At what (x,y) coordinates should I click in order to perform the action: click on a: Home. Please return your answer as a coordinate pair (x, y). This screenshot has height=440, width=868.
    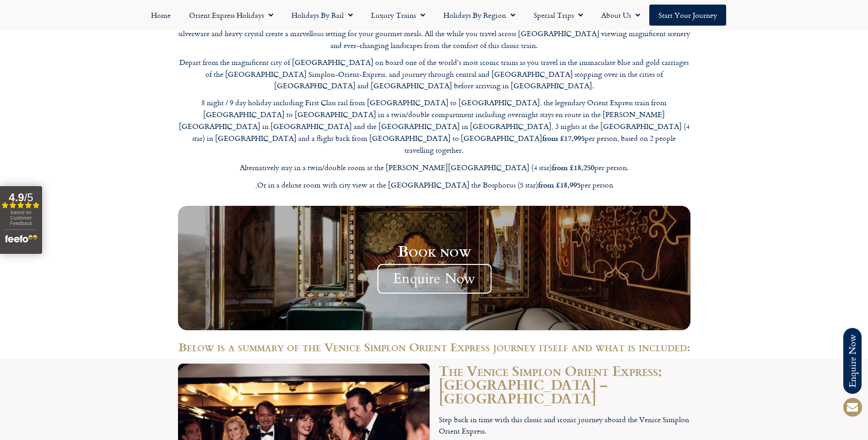
    Looking at the image, I should click on (160, 15).